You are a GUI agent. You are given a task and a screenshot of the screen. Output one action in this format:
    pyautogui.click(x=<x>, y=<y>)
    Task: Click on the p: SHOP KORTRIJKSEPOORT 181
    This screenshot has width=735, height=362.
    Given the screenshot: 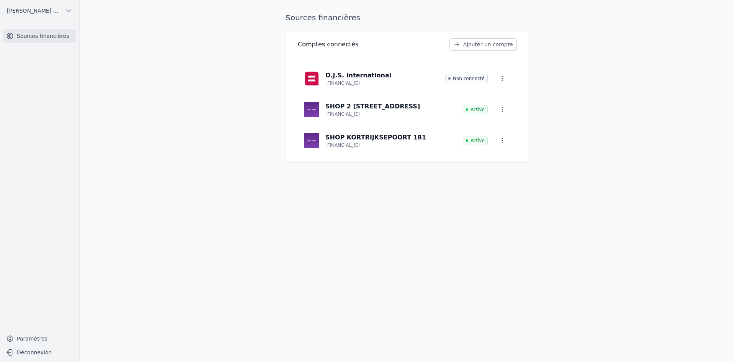 What is the action you would take?
    pyautogui.click(x=375, y=137)
    